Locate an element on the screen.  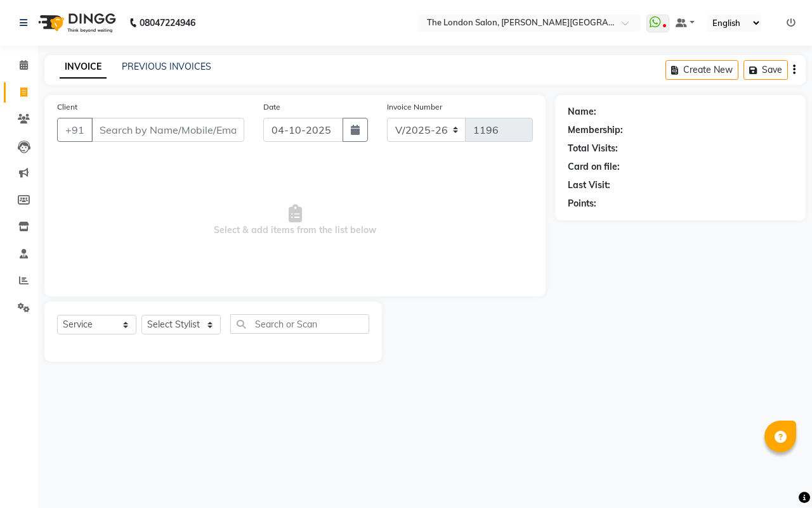
div: Total Visits: is located at coordinates (592, 149).